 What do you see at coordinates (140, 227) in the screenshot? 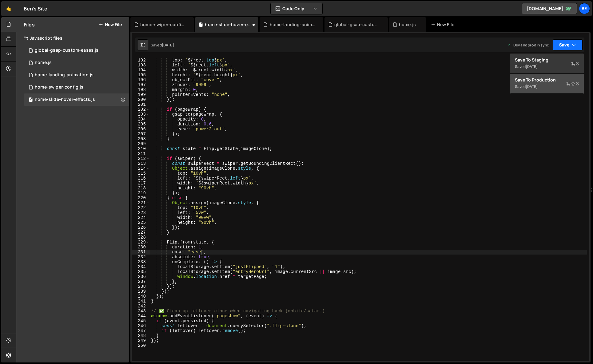
I see `div: 226` at bounding box center [140, 227].